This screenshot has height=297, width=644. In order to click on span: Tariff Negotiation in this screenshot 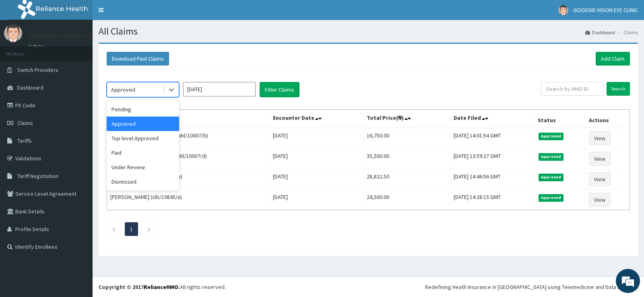, I will do `click(38, 176)`.